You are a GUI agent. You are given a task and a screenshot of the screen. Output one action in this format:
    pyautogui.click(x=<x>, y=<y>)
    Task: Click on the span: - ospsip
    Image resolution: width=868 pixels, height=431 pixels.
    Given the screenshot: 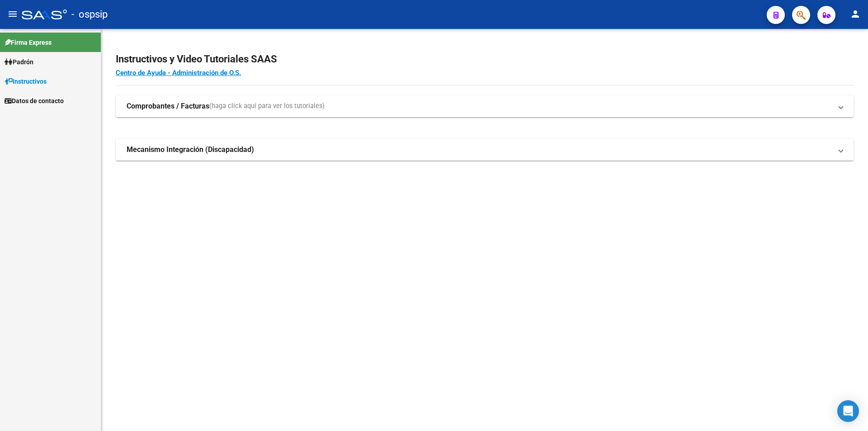 What is the action you would take?
    pyautogui.click(x=89, y=14)
    